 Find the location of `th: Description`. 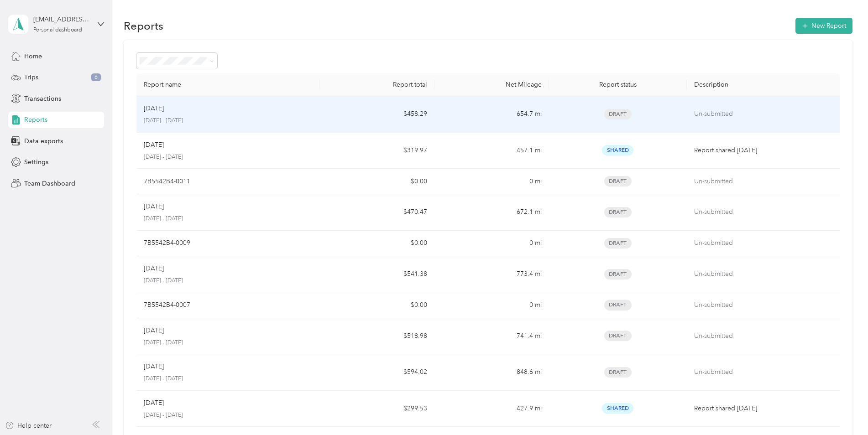

th: Description is located at coordinates (763, 85).